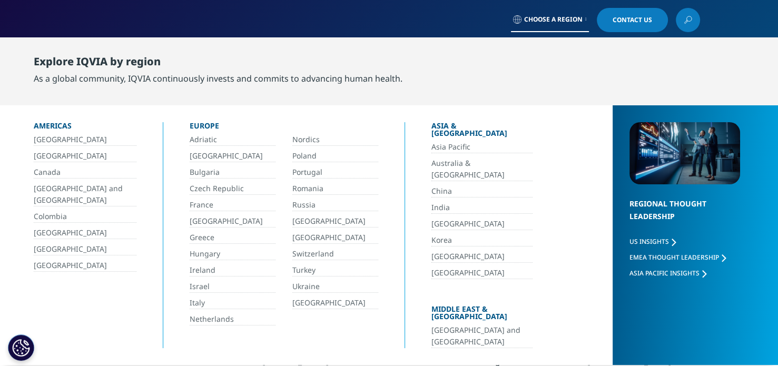 The width and height of the screenshot is (778, 366). What do you see at coordinates (685, 216) in the screenshot?
I see `div: Regional Thought Leadership` at bounding box center [685, 216].